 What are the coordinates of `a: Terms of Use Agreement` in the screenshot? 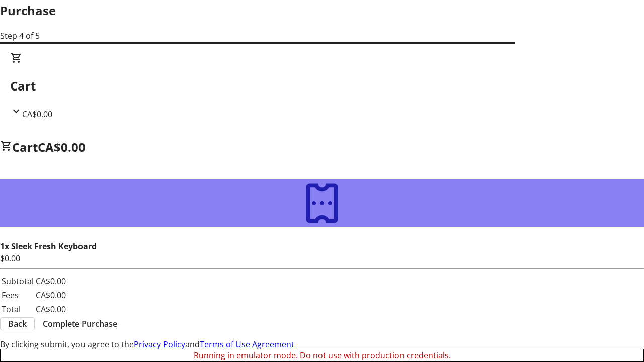 It's located at (247, 344).